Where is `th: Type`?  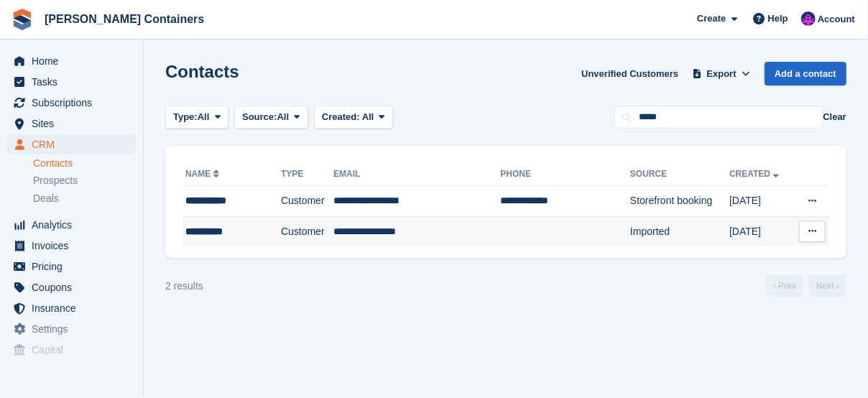 th: Type is located at coordinates (307, 175).